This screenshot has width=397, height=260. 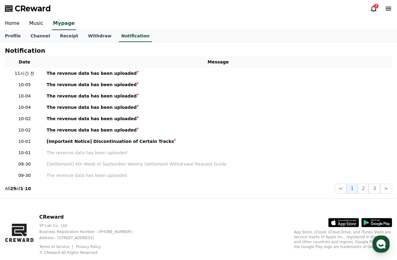 What do you see at coordinates (64, 24) in the screenshot?
I see `a: Mypage` at bounding box center [64, 24].